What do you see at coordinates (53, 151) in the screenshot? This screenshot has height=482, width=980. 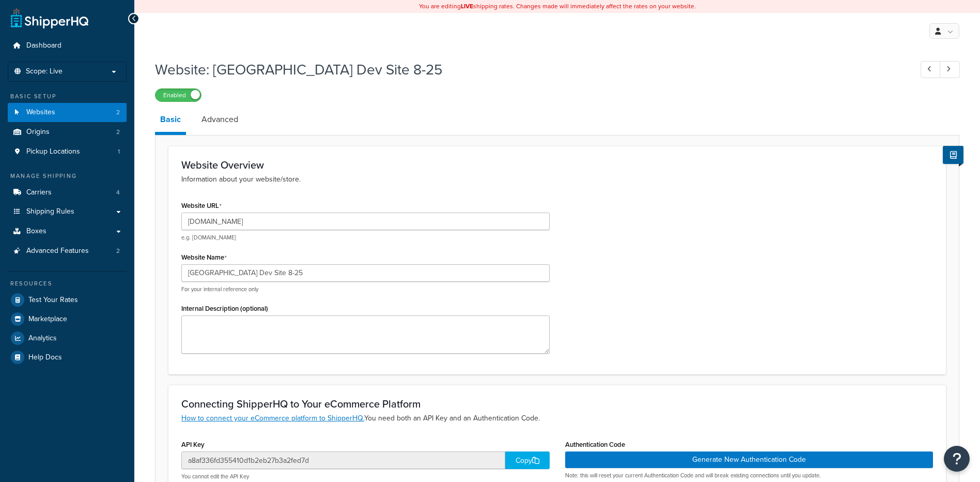 I see `span: Pickup Locations` at bounding box center [53, 151].